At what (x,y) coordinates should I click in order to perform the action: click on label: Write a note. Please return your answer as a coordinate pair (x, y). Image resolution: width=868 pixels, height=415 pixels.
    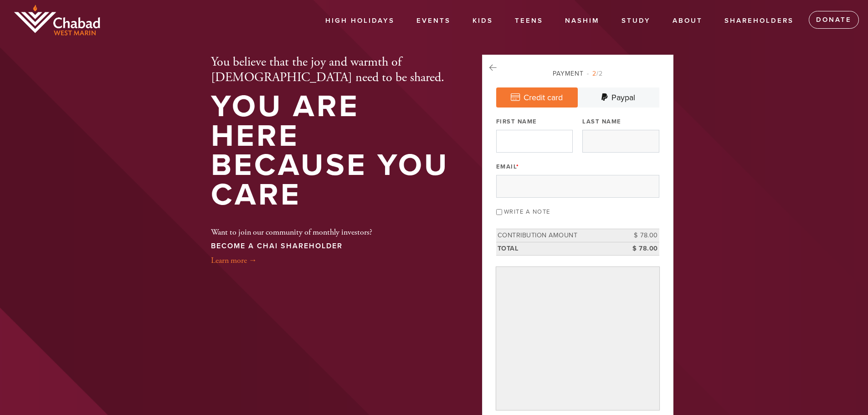
    Looking at the image, I should click on (527, 212).